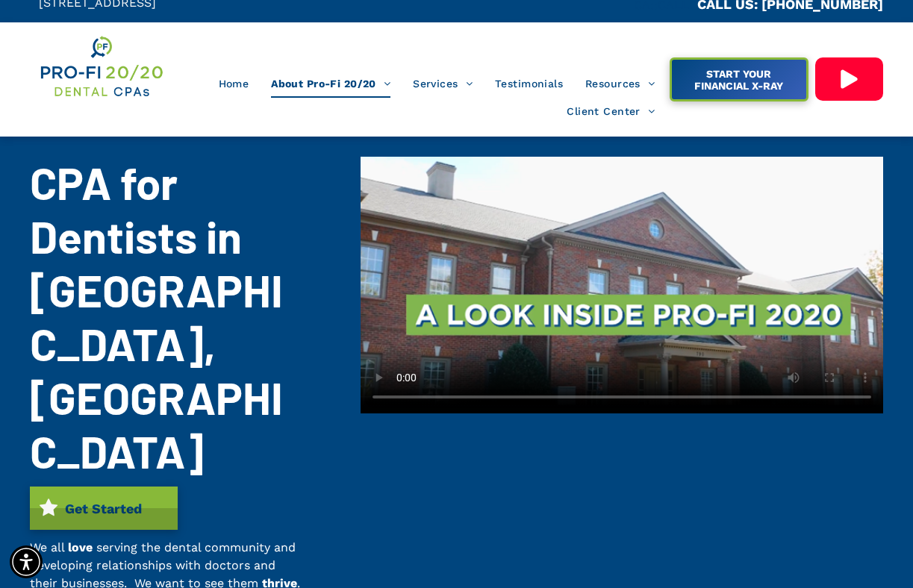 This screenshot has width=913, height=588. What do you see at coordinates (620, 84) in the screenshot?
I see `a: Resources` at bounding box center [620, 84].